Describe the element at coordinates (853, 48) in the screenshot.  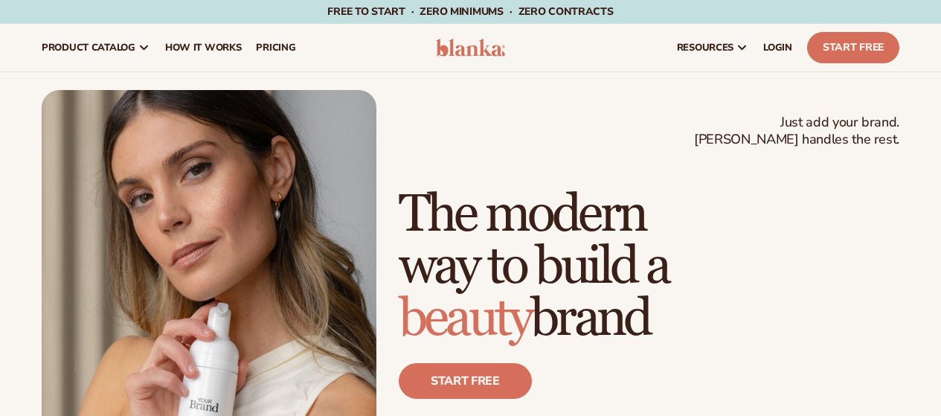
I see `a: Start Free` at that location.